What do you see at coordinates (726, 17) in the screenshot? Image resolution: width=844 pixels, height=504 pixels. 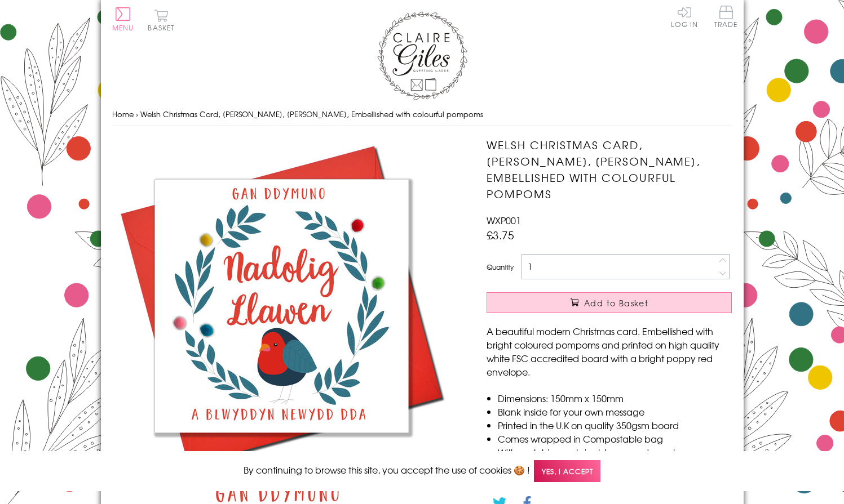 I see `span: Trade` at bounding box center [726, 17].